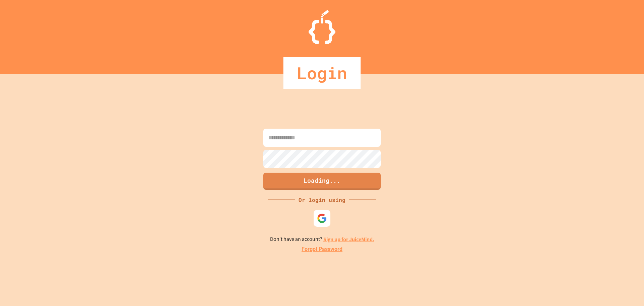 Image resolution: width=644 pixels, height=306 pixels. I want to click on button: Loading..., so click(322, 181).